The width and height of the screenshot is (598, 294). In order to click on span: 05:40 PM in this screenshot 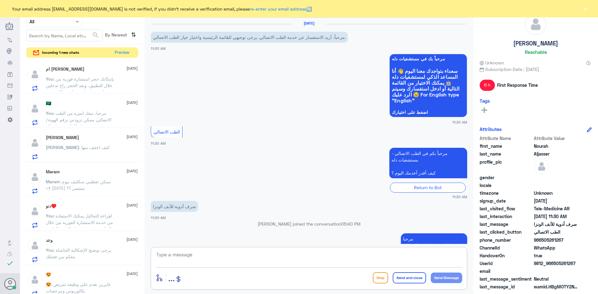, I will do `click(351, 224)`.